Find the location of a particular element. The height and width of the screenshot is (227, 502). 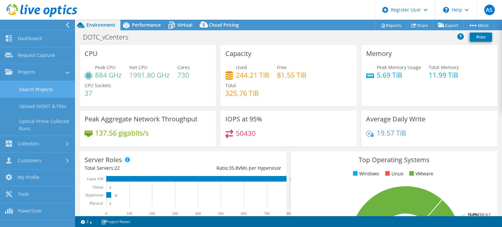

tspan: 13.6% is located at coordinates (473, 214).